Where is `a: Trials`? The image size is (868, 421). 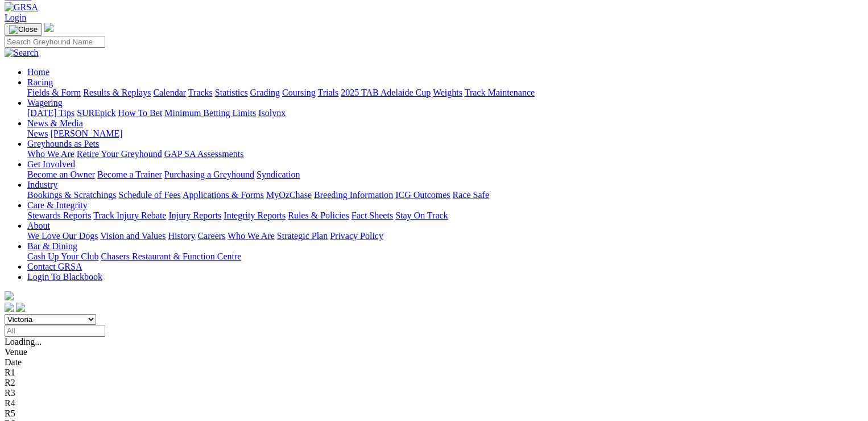 a: Trials is located at coordinates (328, 92).